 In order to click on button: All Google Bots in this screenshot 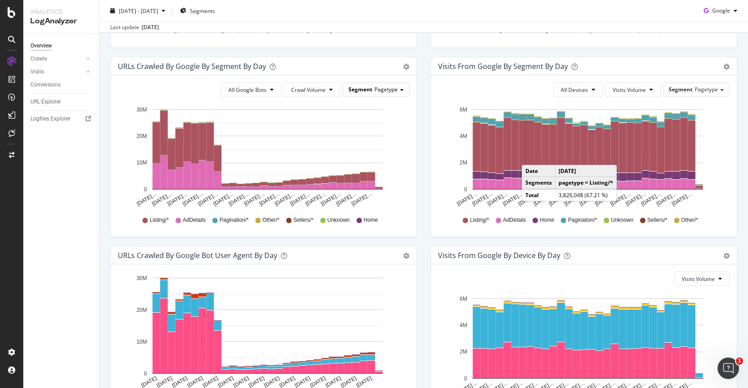, I will do `click(251, 90)`.